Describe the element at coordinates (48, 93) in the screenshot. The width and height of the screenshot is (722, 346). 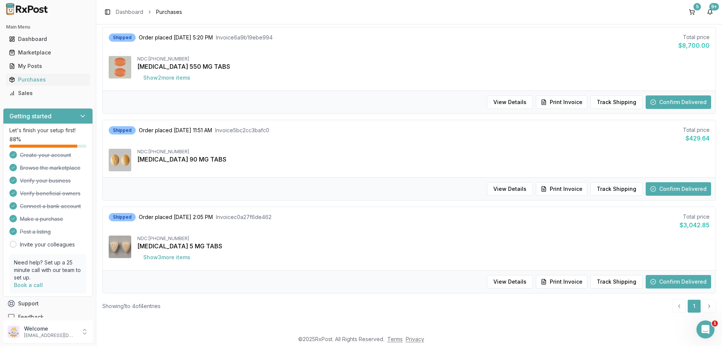
I see `div: Sales` at that location.